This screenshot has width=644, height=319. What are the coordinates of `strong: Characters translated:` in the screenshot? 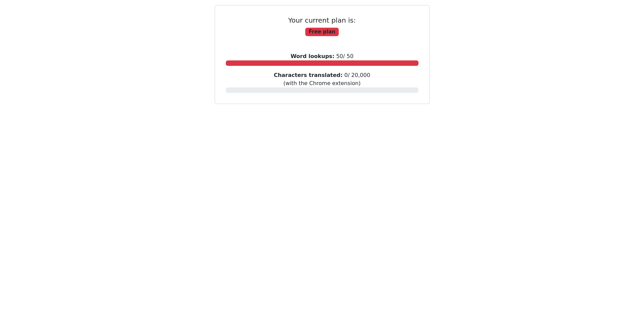 It's located at (308, 75).